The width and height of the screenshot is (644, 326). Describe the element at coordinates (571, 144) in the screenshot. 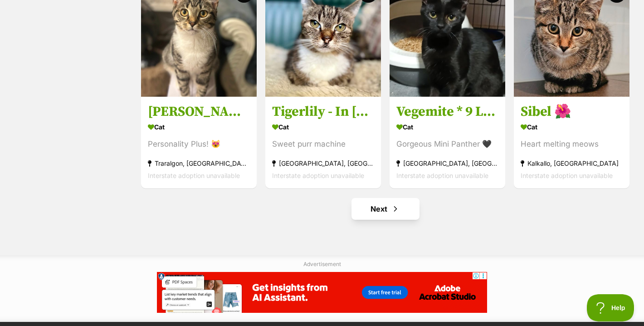

I see `div: Heart melting meows` at that location.